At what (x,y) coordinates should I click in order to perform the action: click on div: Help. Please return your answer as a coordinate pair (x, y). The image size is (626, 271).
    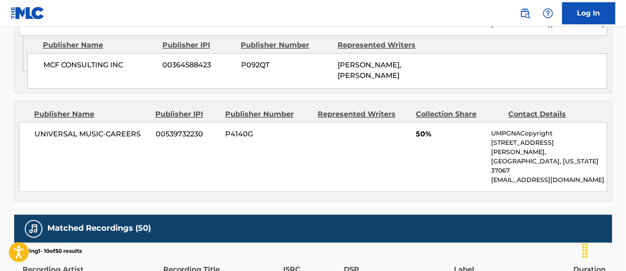
    Looking at the image, I should click on (548, 13).